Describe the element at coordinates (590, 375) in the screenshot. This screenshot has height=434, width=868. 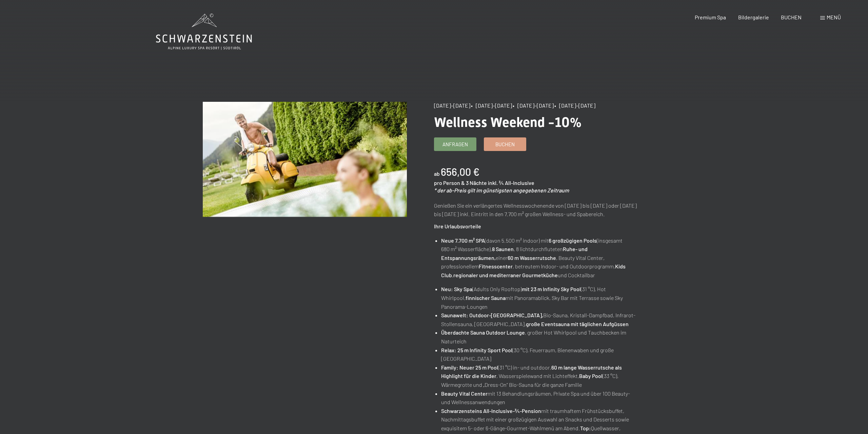
I see `strong: Baby Pool` at that location.